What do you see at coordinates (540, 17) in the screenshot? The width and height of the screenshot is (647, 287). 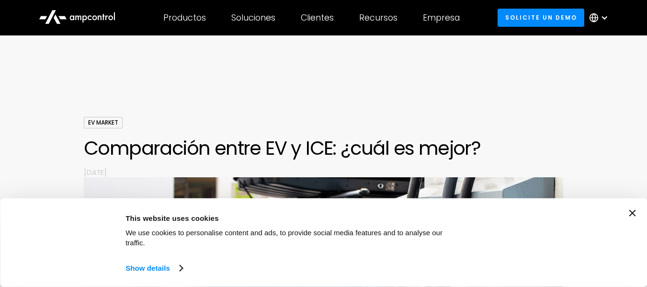 I see `a: Solicite un demo` at bounding box center [540, 17].